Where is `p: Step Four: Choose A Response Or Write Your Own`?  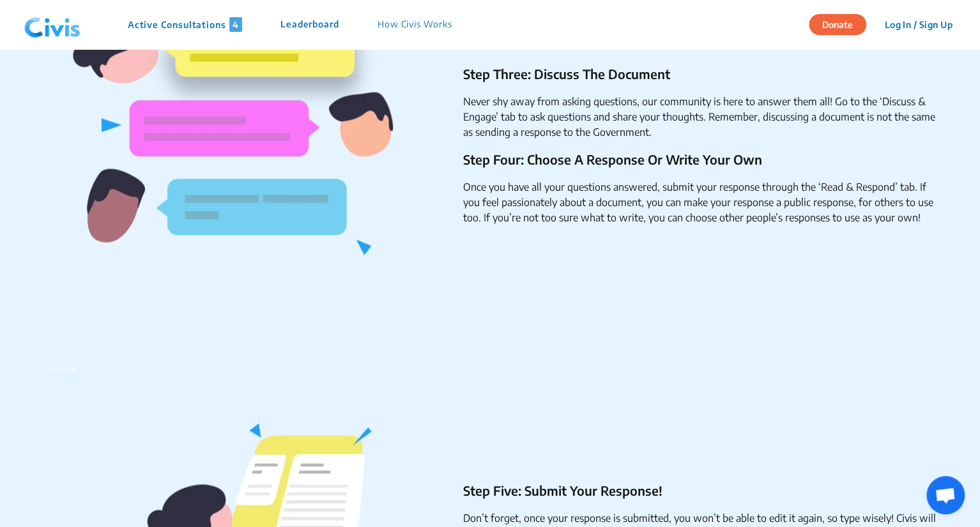 p: Step Four: Choose A Response Or Write Your Own is located at coordinates (703, 159).